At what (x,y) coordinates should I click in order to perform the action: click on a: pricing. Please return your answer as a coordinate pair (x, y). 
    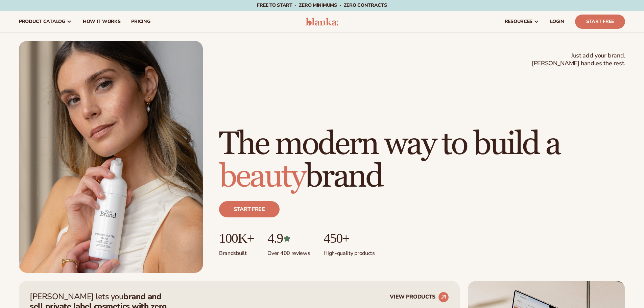
    Looking at the image, I should click on (140, 21).